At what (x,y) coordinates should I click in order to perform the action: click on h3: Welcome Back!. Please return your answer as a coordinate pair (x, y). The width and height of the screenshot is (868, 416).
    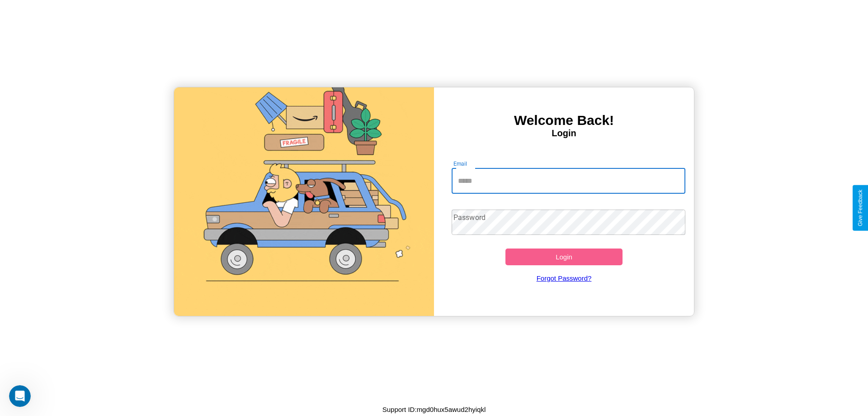
    Looking at the image, I should click on (564, 121).